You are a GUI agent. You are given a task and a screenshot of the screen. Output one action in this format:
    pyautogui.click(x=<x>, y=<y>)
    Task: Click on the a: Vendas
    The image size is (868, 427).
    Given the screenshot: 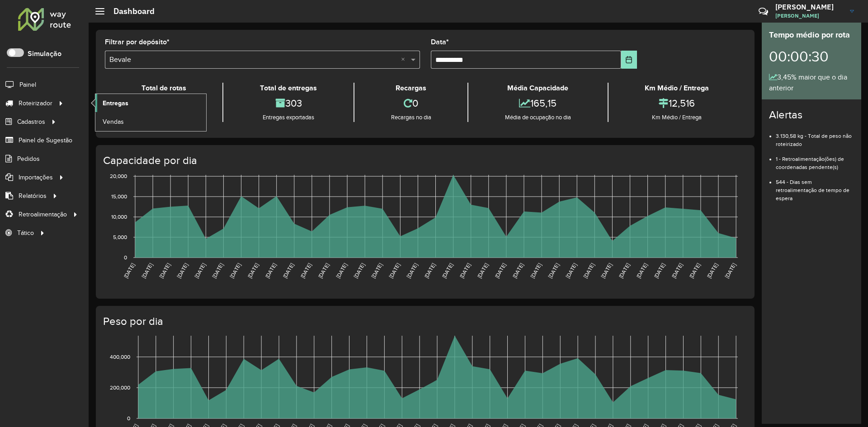 What is the action you would take?
    pyautogui.click(x=151, y=122)
    